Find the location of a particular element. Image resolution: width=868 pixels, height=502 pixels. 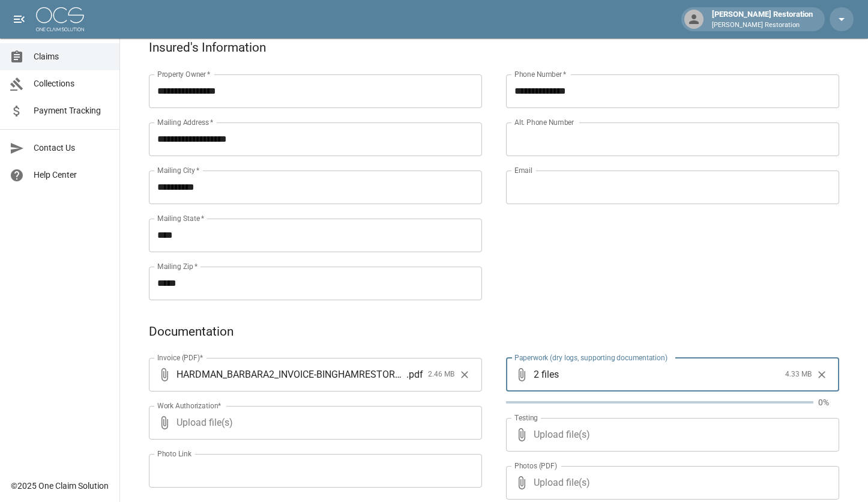

span: Collections is located at coordinates (72, 83).